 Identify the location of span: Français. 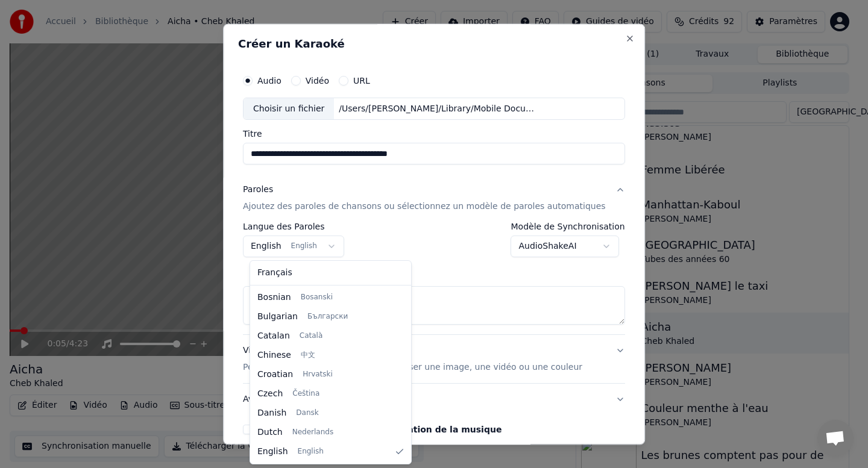
(275, 273).